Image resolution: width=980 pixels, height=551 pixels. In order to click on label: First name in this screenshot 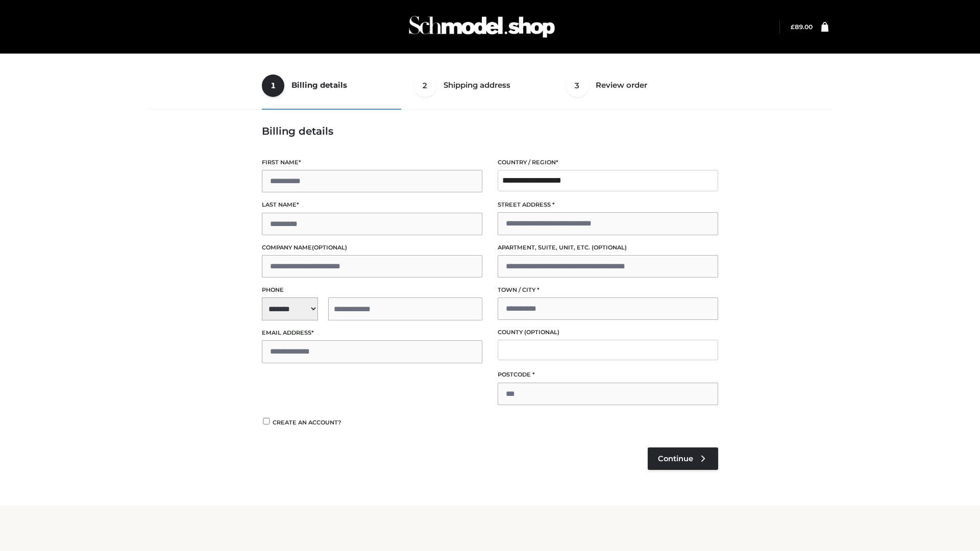, I will do `click(372, 162)`.